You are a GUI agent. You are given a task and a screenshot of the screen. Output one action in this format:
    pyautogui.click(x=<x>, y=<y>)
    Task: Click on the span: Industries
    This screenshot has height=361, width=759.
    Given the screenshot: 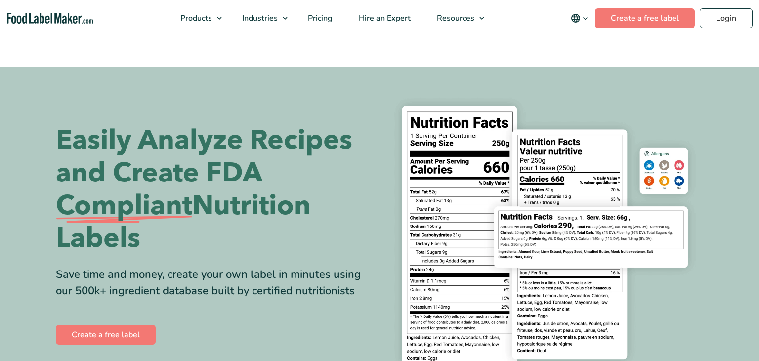 What is the action you would take?
    pyautogui.click(x=259, y=18)
    